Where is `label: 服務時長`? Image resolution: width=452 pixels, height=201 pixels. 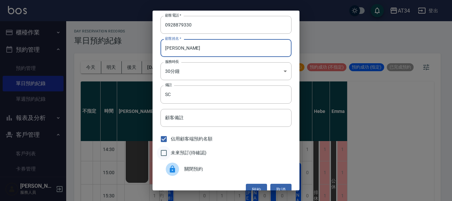 label: 服務時長 is located at coordinates (172, 62).